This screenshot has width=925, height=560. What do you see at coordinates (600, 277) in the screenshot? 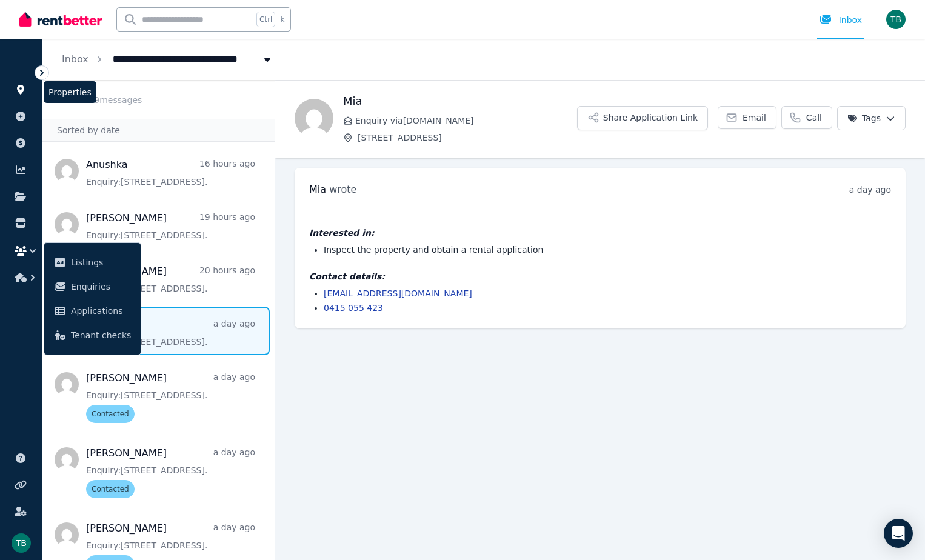
I see `h4: Contact details:` at bounding box center [600, 277].